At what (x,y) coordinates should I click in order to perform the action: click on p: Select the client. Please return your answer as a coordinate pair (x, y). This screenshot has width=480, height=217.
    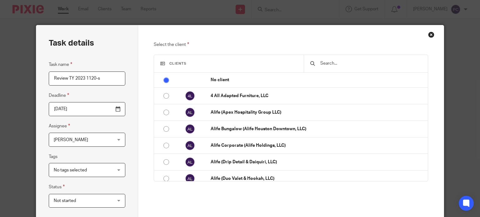
    Looking at the image, I should click on (291, 45).